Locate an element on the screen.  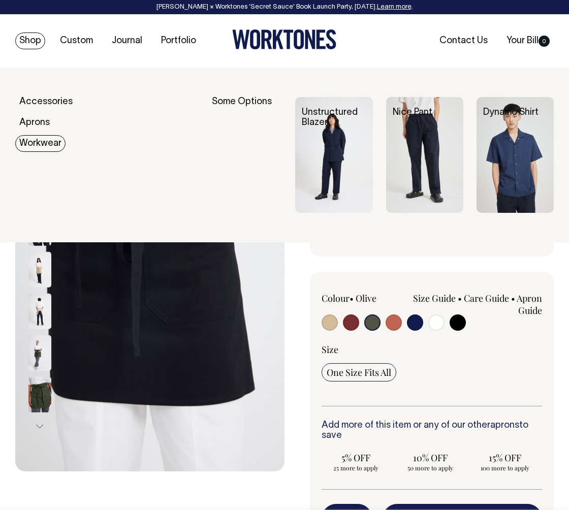
img: Nice Pant is located at coordinates (425, 155).